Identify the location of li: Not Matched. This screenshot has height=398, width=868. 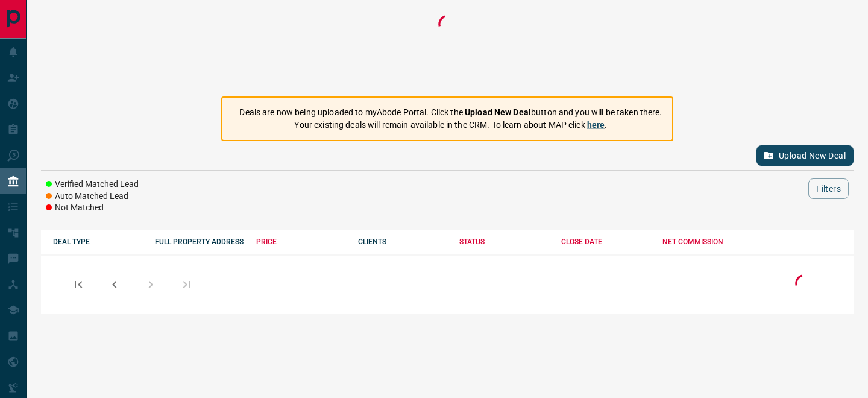
(92, 208).